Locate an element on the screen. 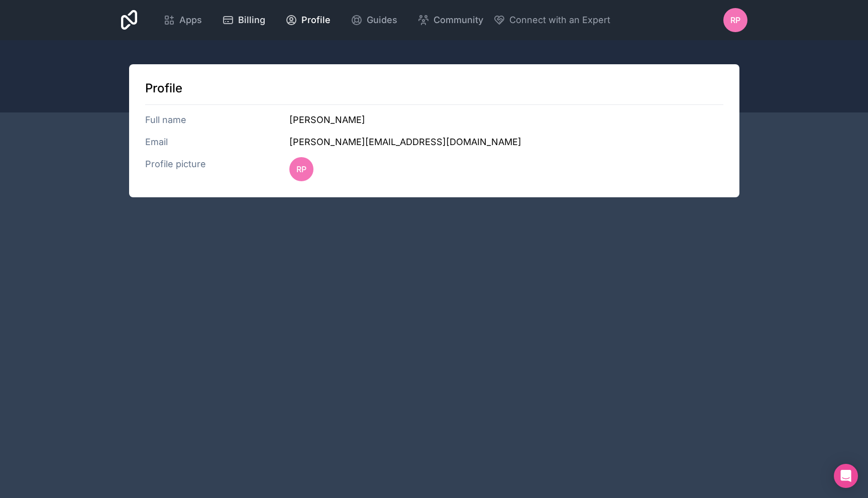 The image size is (868, 498). div: Open Intercom Messenger is located at coordinates (846, 477).